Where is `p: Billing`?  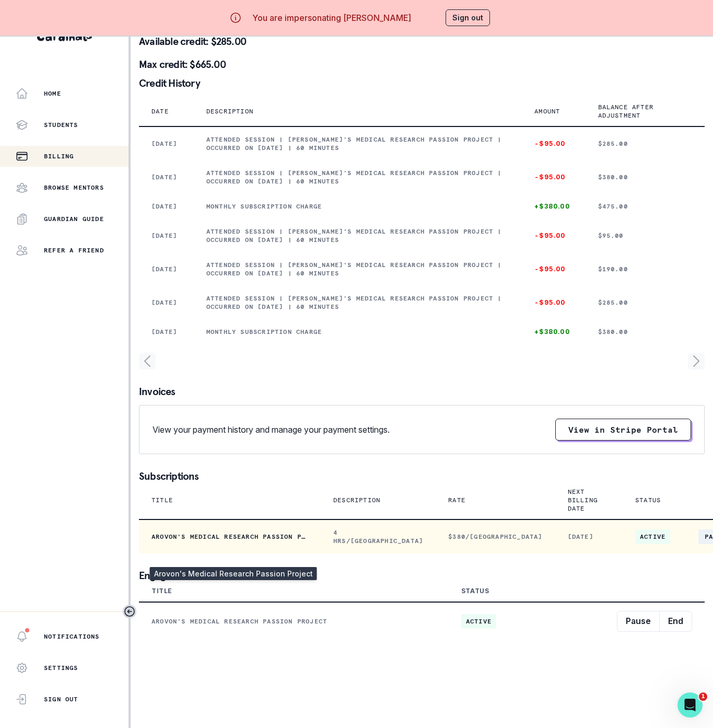
p: Billing is located at coordinates (59, 156).